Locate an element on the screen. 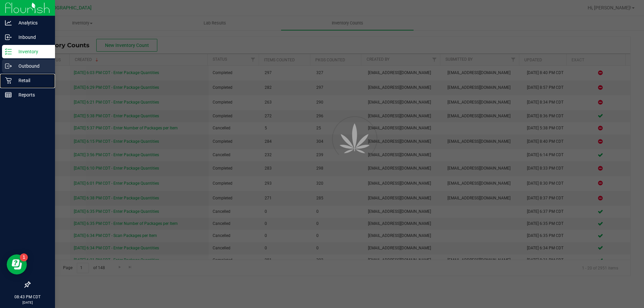 This screenshot has width=644, height=308. p: Analytics is located at coordinates (32, 23).